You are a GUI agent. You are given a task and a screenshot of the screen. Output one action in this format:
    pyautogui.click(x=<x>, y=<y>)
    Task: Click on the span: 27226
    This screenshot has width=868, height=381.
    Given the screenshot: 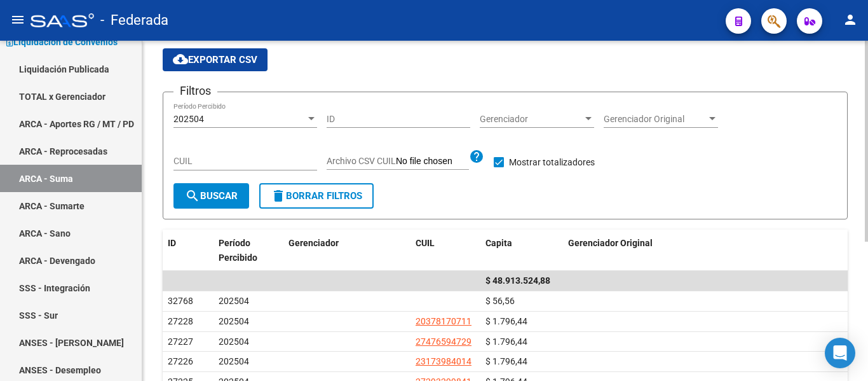 What is the action you would take?
    pyautogui.click(x=180, y=361)
    